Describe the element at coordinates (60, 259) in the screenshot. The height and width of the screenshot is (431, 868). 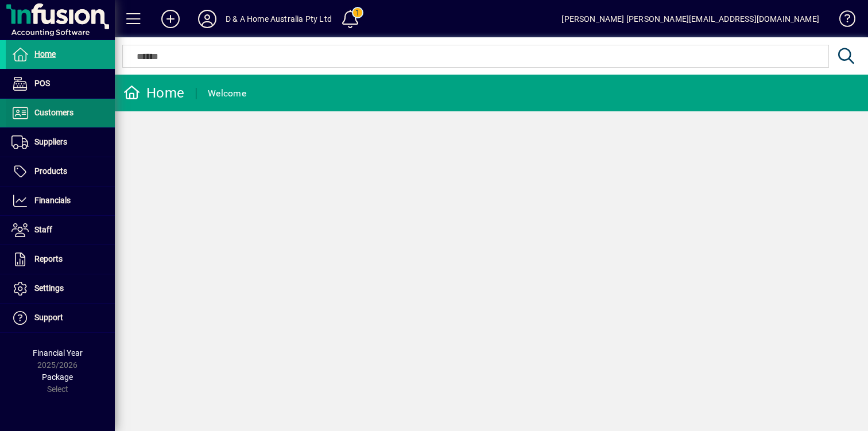
I see `a: Reports` at that location.